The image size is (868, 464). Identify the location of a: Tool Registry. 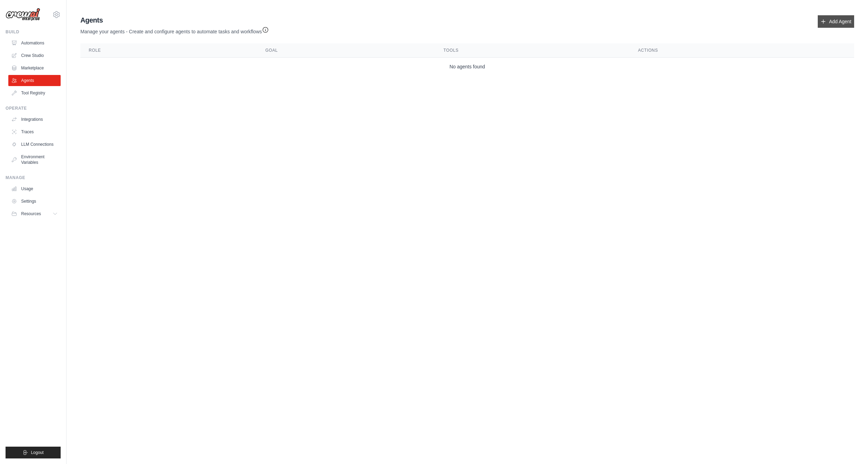
(34, 93).